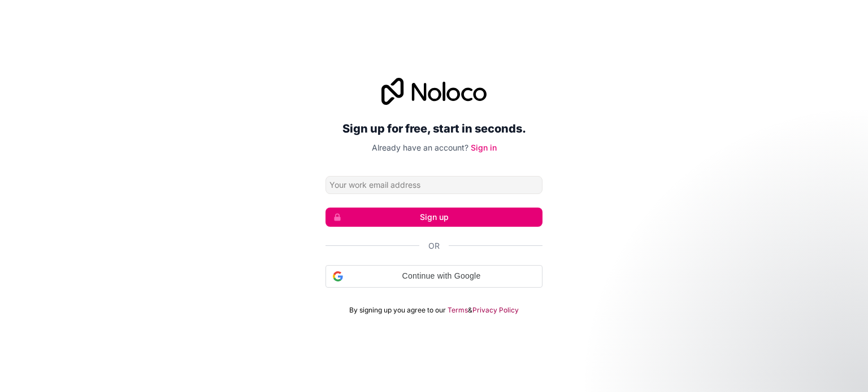 The width and height of the screenshot is (868, 392). Describe the element at coordinates (496, 311) in the screenshot. I see `a: Privacy Policy` at that location.